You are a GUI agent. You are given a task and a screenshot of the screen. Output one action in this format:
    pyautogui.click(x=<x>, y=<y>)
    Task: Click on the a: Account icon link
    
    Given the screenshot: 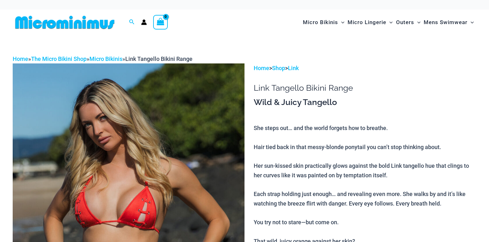 What is the action you would take?
    pyautogui.click(x=144, y=22)
    